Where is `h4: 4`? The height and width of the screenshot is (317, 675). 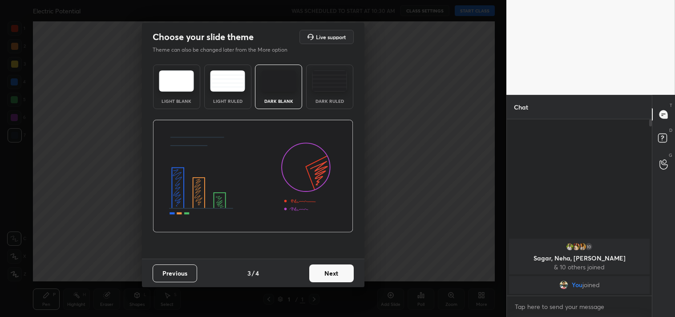 h4: 4 is located at coordinates (257, 273).